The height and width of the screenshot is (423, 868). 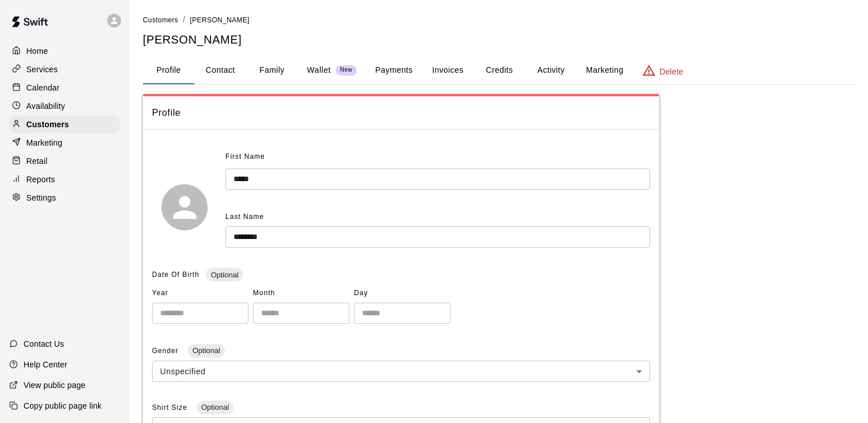 What do you see at coordinates (42, 69) in the screenshot?
I see `p: Services` at bounding box center [42, 69].